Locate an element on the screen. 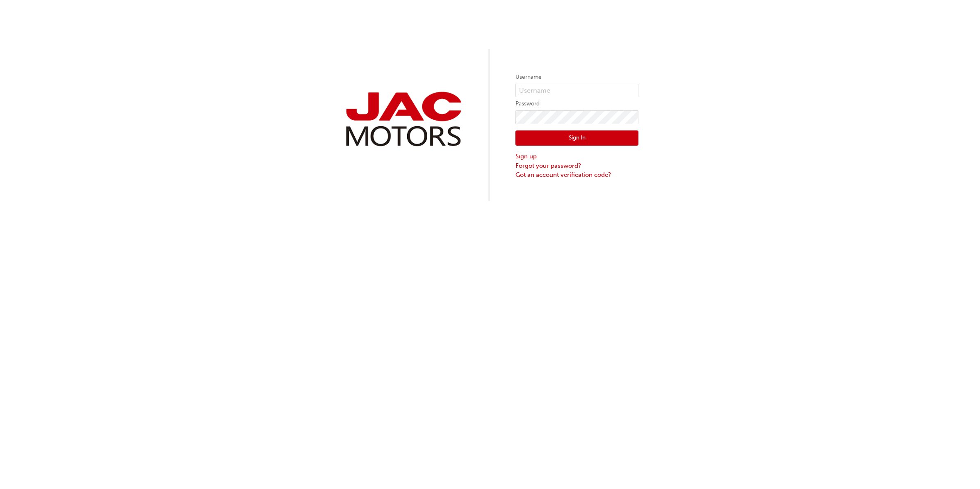 The width and height of the screenshot is (980, 489). button: Sign In is located at coordinates (577, 138).